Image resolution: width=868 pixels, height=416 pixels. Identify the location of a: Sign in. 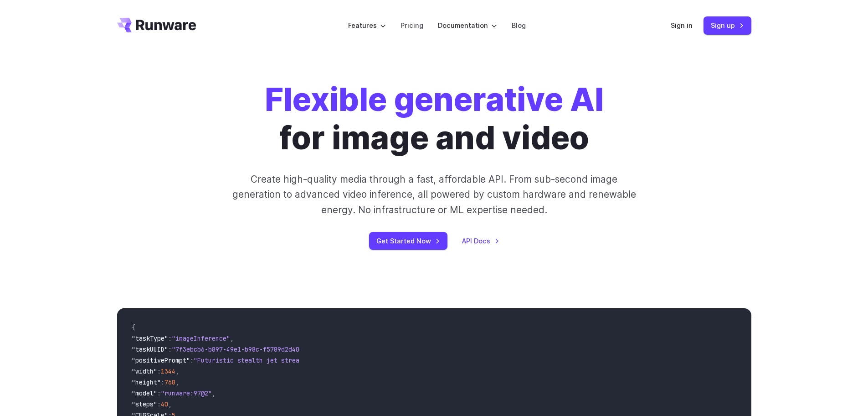
(681, 25).